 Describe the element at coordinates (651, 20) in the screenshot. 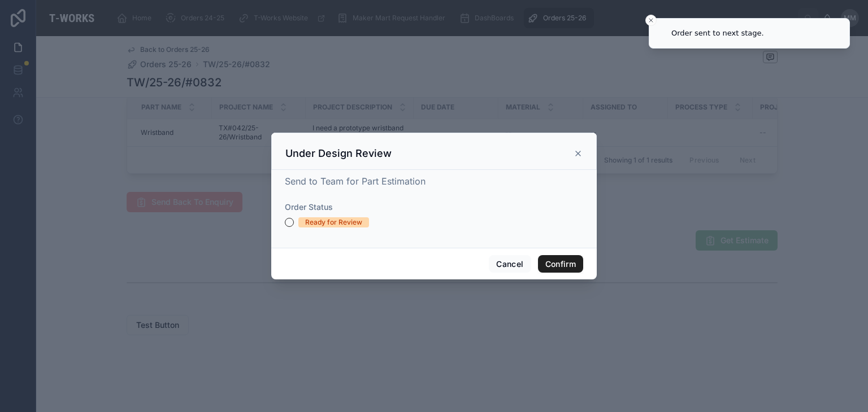

I see `button: Close toast` at that location.